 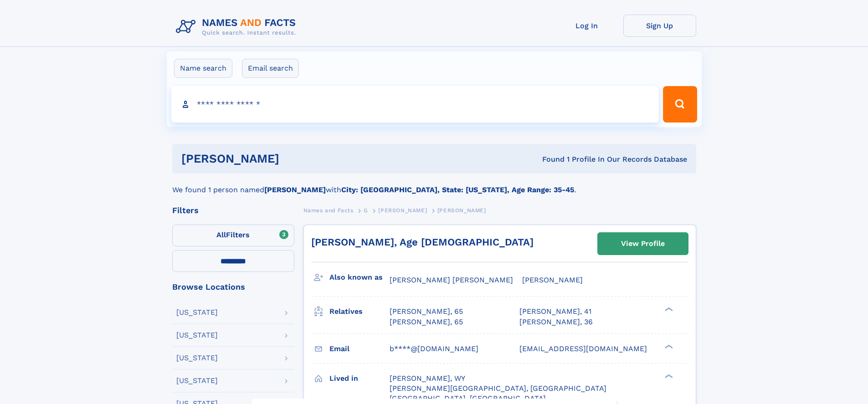 What do you see at coordinates (221, 234) in the screenshot?
I see `span: All` at bounding box center [221, 234].